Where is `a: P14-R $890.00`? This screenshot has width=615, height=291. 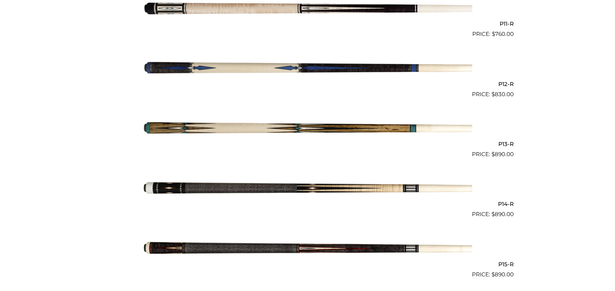
a: P14-R $890.00 is located at coordinates (307, 190).